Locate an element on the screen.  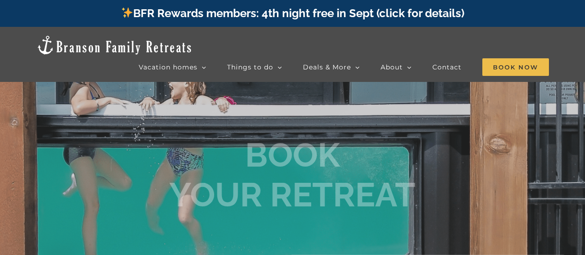
a: Book Now is located at coordinates (516, 67).